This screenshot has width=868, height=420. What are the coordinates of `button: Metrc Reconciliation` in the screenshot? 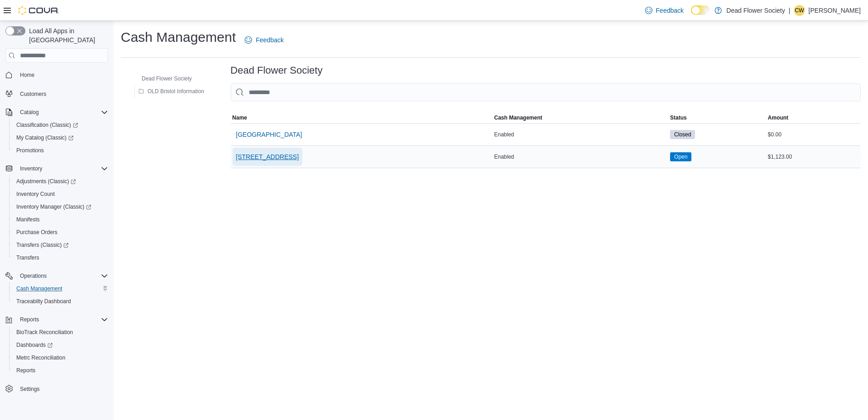 It's located at (61, 357).